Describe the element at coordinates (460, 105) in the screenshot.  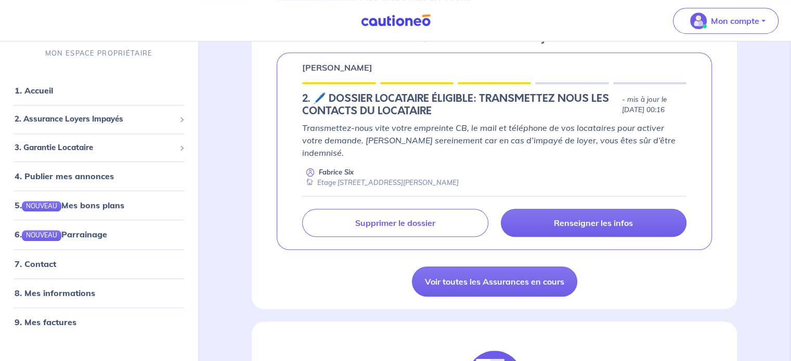
I see `h5: 2.︎ 🖊️ DOSSIER LOCATAIRE ÉLIGIBLE: TRANSMETTEZ NOUS LES CONTACTS DU LOCATAIRE` at that location.